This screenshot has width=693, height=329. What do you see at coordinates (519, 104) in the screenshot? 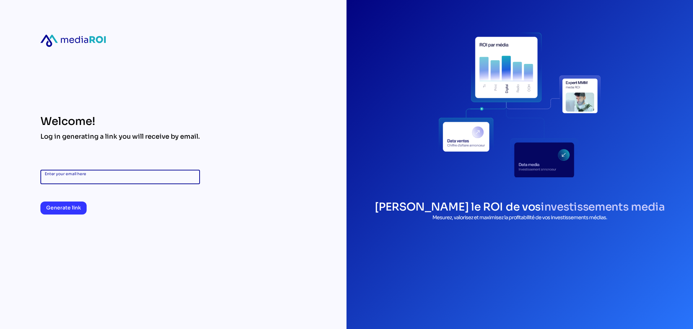
I see `img: login` at bounding box center [519, 104].